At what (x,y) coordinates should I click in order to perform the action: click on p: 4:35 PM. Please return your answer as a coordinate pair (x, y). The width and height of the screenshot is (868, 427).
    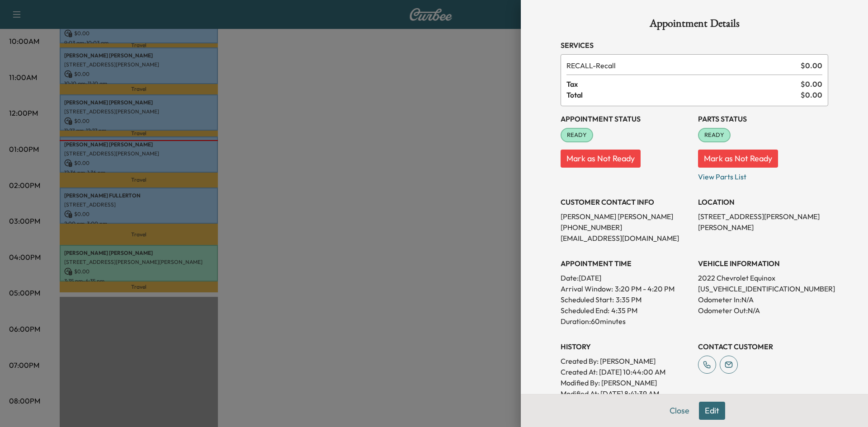
    Looking at the image, I should click on (624, 310).